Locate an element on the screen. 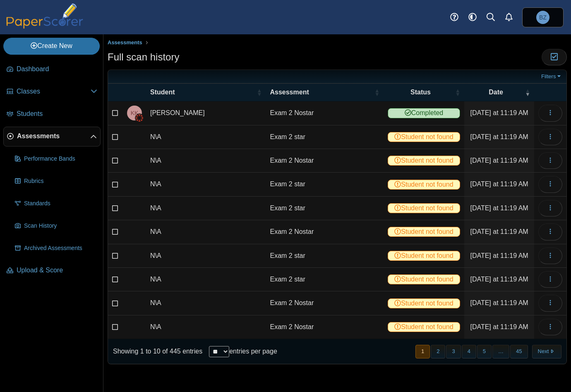  span: Performance Bands is located at coordinates (60, 159).